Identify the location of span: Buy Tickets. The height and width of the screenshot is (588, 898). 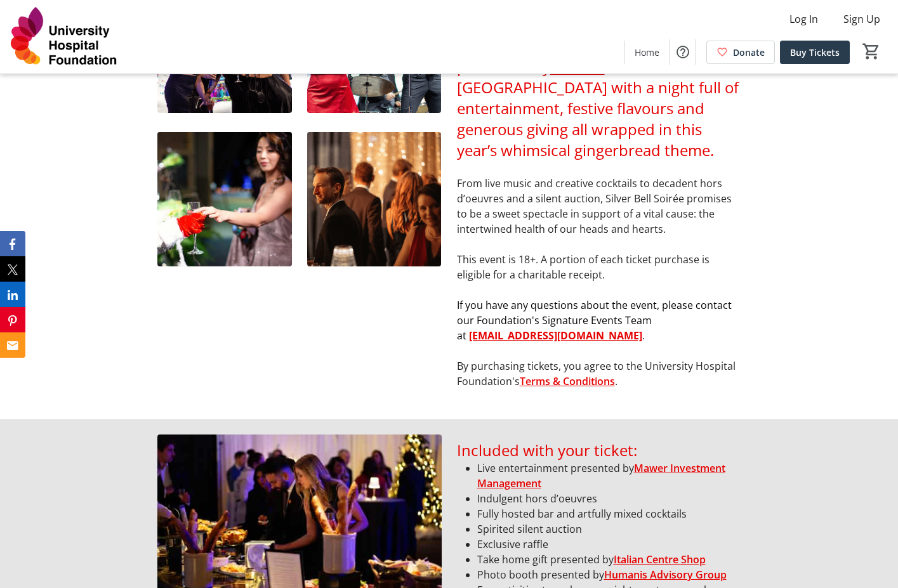
(815, 52).